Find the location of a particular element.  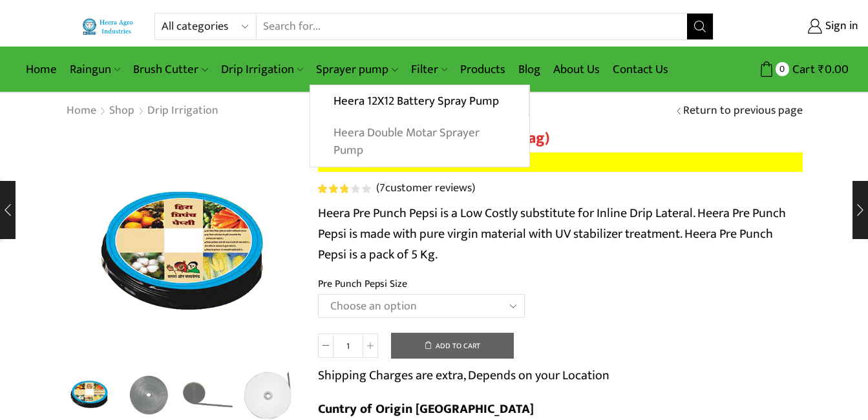

nav: Breadcrumb is located at coordinates (142, 111).